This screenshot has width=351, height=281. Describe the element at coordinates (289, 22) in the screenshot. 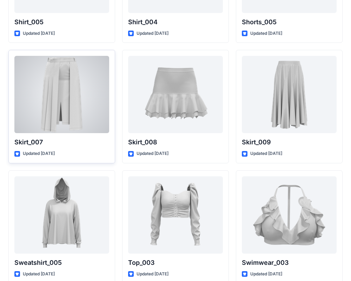

I see `p: Shorts_005` at that location.